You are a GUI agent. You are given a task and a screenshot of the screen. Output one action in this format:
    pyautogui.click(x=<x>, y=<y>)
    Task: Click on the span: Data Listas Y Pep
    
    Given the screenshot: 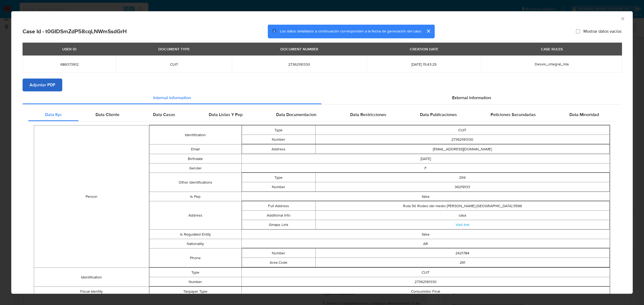 What is the action you would take?
    pyautogui.click(x=226, y=114)
    